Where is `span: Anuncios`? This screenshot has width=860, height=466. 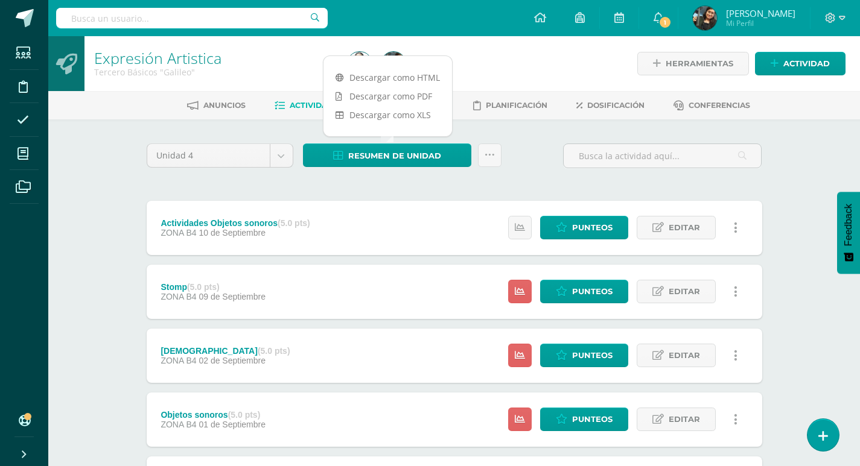 span: Anuncios is located at coordinates (224, 105).